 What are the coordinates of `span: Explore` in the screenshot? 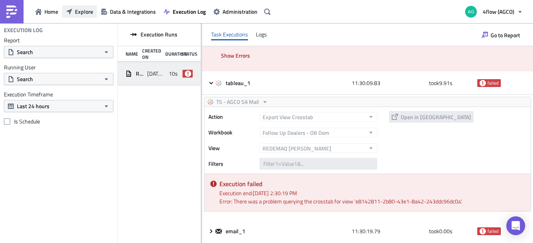 It's located at (84, 11).